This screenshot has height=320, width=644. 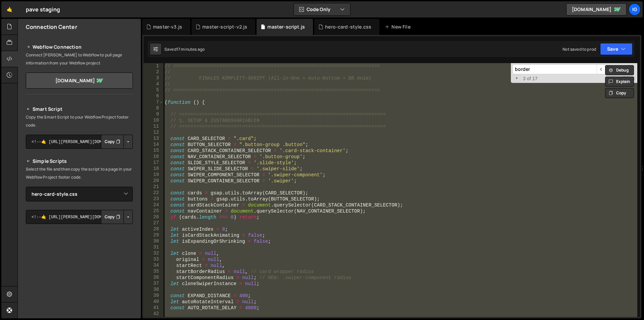 I want to click on h2: Simple Scripts, so click(x=79, y=161).